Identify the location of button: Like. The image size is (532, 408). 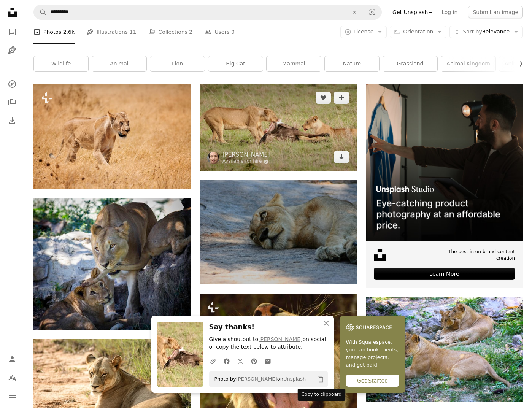
(323, 98).